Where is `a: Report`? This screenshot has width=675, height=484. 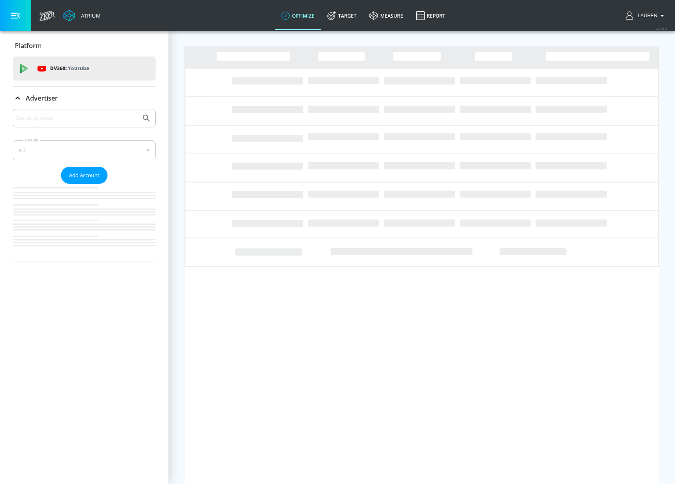
a: Report is located at coordinates (430, 16).